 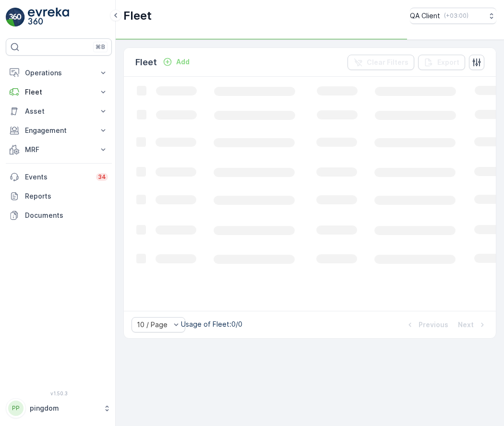 What do you see at coordinates (453, 16) in the screenshot?
I see `button: QA Client(+03:00)` at bounding box center [453, 16].